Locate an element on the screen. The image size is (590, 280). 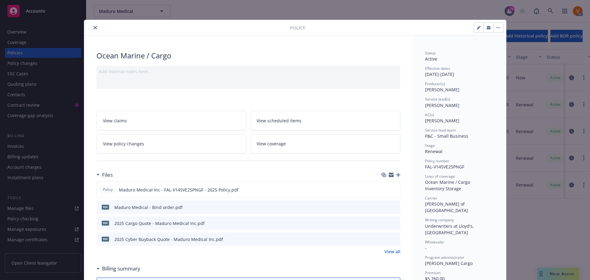
div: Billing summary is located at coordinates (118, 269).